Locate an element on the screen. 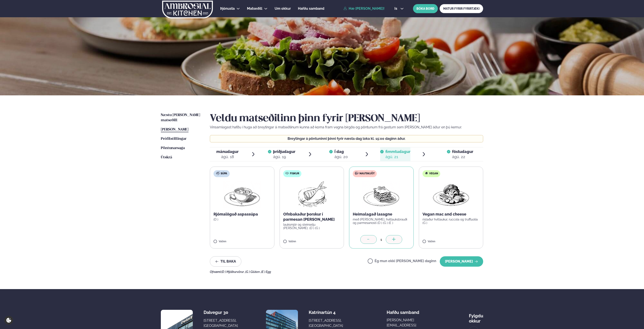  p: Vegan mac and cheese is located at coordinates (451, 214).